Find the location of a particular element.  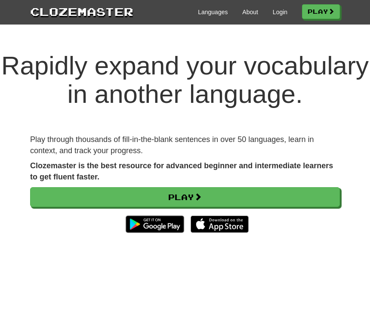

p: Play through thousands of fill-in-the-blank sentences in over 50 languages, learn in context, and... is located at coordinates (185, 145).